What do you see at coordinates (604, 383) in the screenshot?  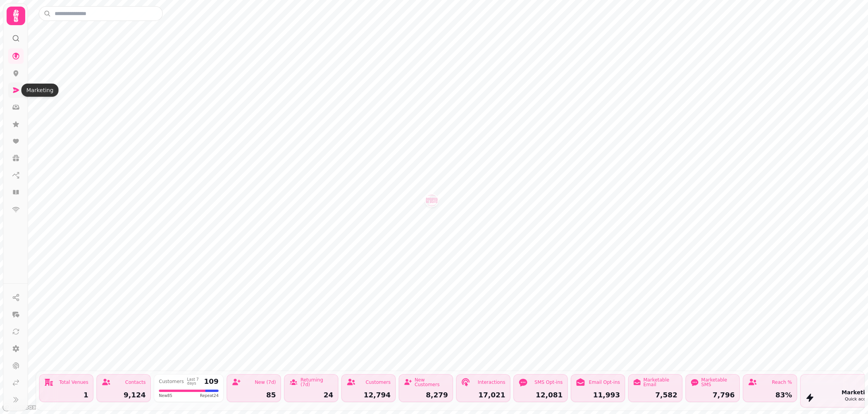 I see `div: Email Opt-ins` at bounding box center [604, 383].